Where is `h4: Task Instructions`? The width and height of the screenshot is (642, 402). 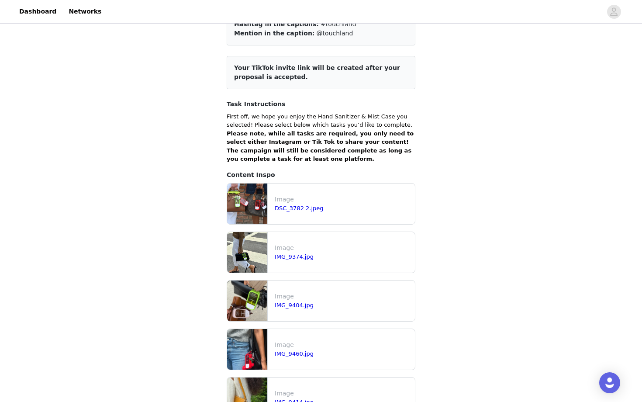 h4: Task Instructions is located at coordinates (321, 104).